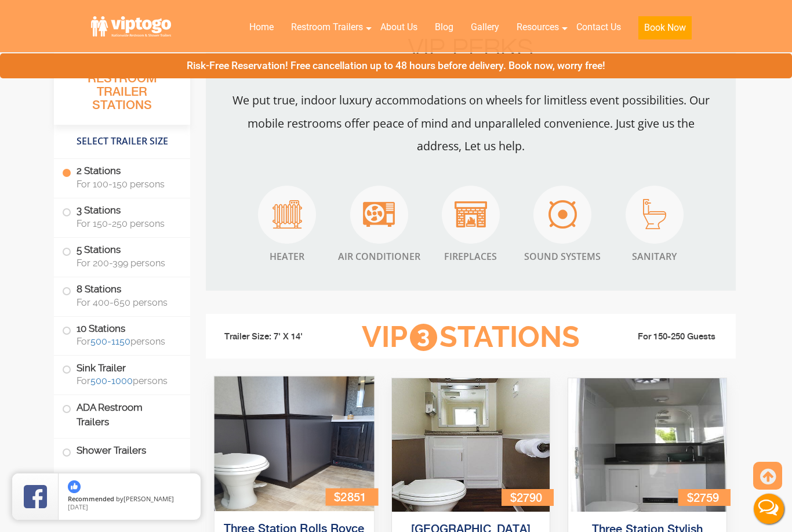  What do you see at coordinates (769, 508) in the screenshot?
I see `button: Live Chat` at bounding box center [769, 508].